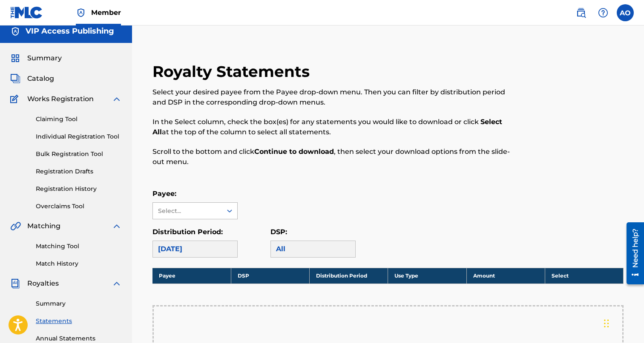  What do you see at coordinates (79, 246) in the screenshot?
I see `a: Matching Tool` at bounding box center [79, 246].